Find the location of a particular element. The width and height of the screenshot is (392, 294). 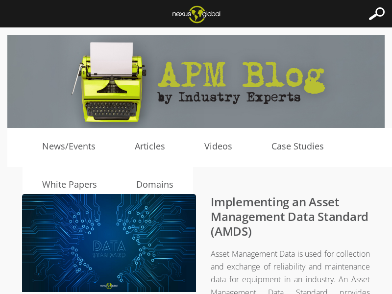

a: Articles is located at coordinates (150, 147).